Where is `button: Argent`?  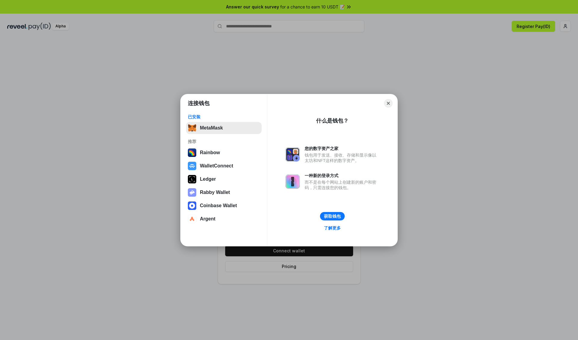 button: Argent is located at coordinates (224, 219).